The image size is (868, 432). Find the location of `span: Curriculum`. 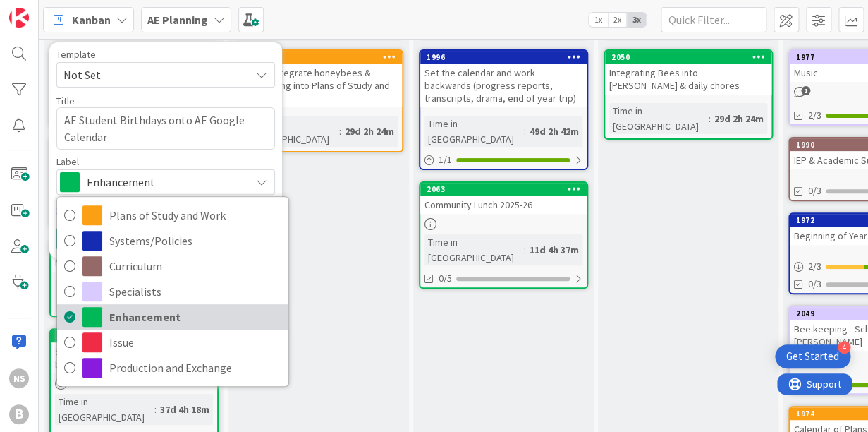

span: Curriculum is located at coordinates (195, 266).